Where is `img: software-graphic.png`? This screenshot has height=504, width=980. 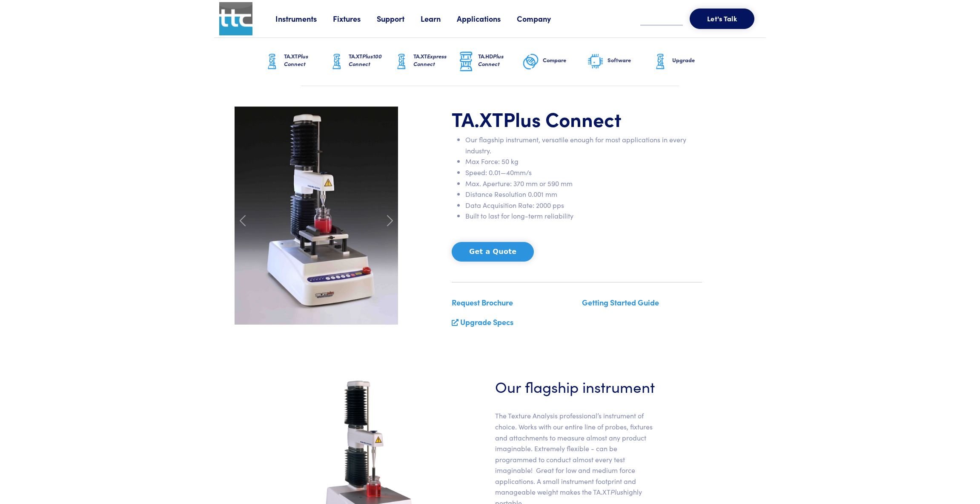
img: software-graphic.png is located at coordinates (596, 62).